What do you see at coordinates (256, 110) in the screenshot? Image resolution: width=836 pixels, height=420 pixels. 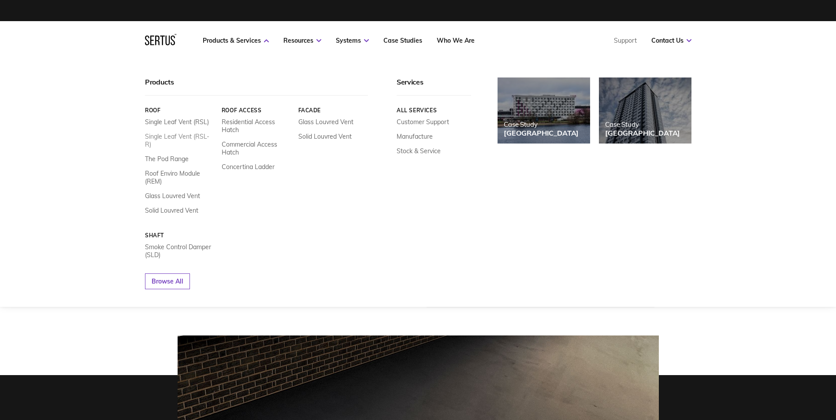 I see `a: Roof Access` at bounding box center [256, 110].